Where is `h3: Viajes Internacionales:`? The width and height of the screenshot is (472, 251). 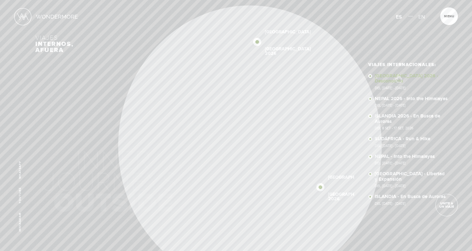 h3: Viajes Internacionales: is located at coordinates (409, 65).